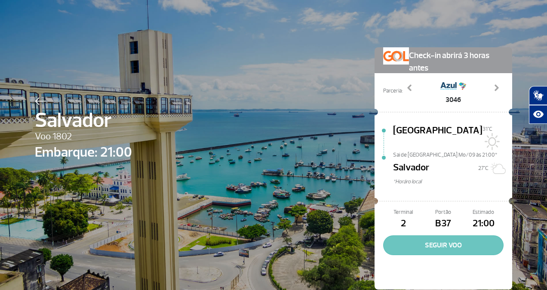 This screenshot has width=547, height=290. I want to click on span: 3046, so click(454, 100).